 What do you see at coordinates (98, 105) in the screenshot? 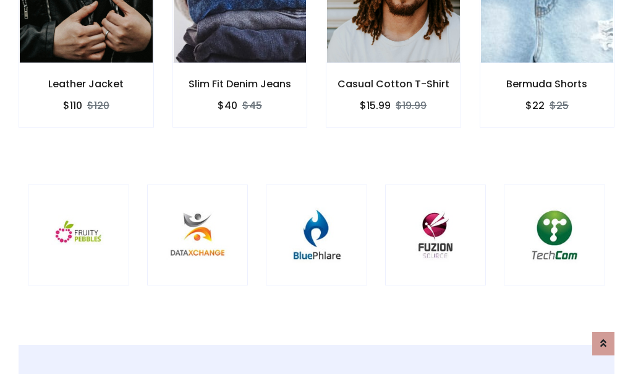
I see `del: $120` at bounding box center [98, 105].